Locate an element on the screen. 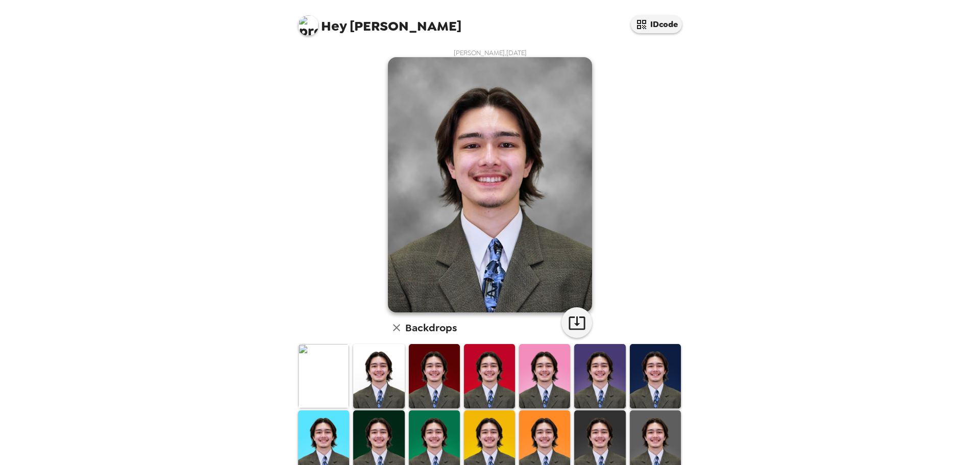  h6: Backdrops is located at coordinates (431, 328).